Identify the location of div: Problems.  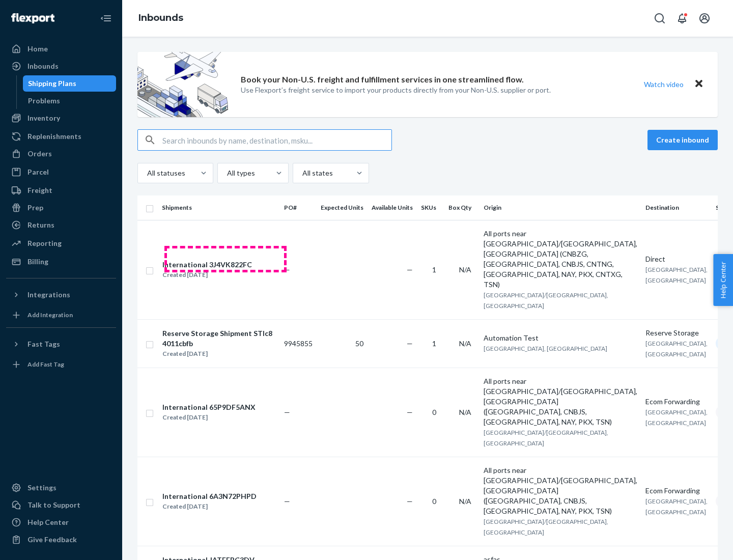
(44, 101).